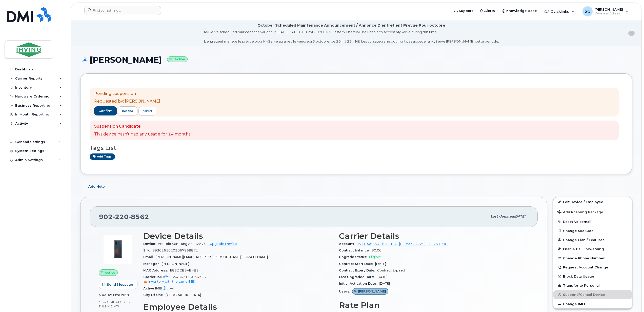 The height and width of the screenshot is (312, 644). Describe the element at coordinates (632, 33) in the screenshot. I see `button: close notification` at that location.